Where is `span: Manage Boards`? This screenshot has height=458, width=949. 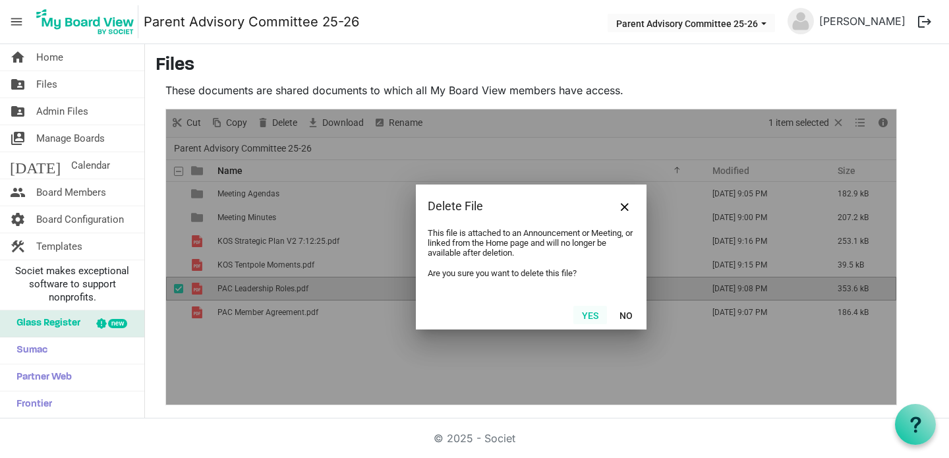
span: Manage Boards is located at coordinates (71, 138).